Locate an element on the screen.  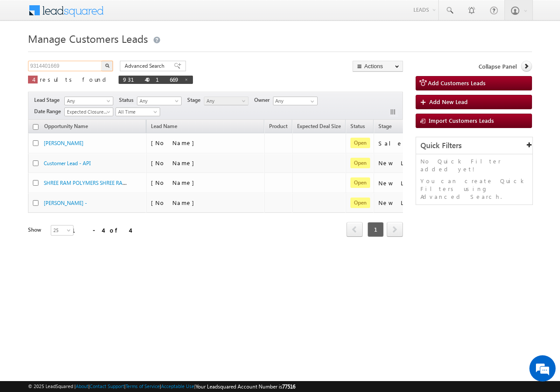
input: Check all records is located at coordinates (35, 127).